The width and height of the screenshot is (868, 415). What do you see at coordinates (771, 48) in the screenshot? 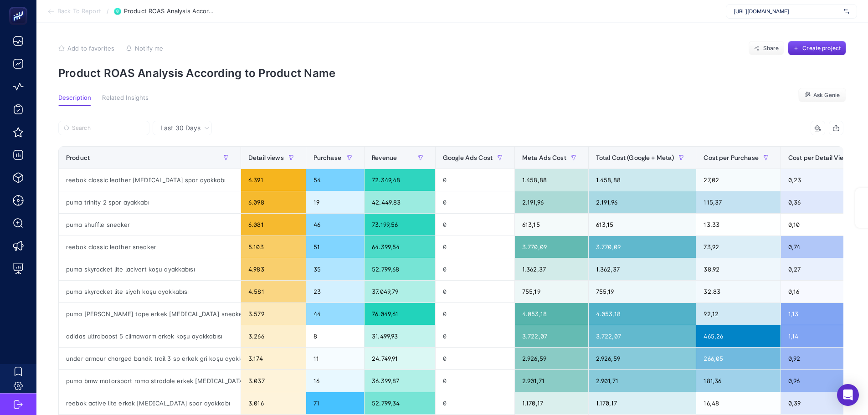
I see `span: Share` at bounding box center [771, 48].